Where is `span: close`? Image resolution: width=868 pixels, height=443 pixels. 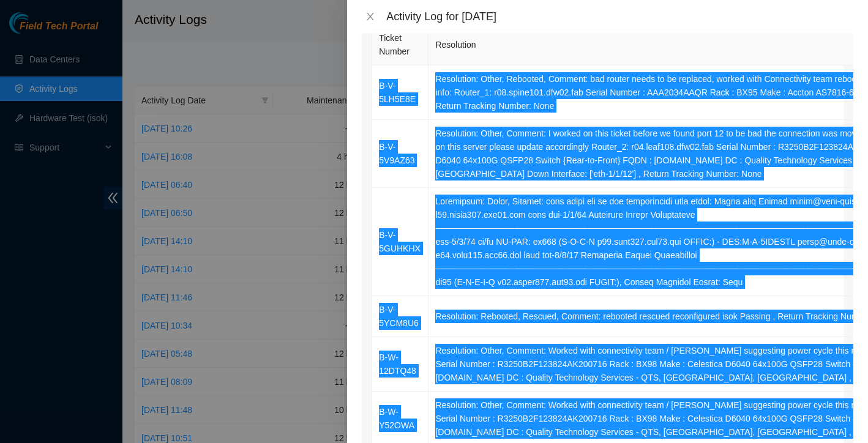 span: close is located at coordinates (370, 17).